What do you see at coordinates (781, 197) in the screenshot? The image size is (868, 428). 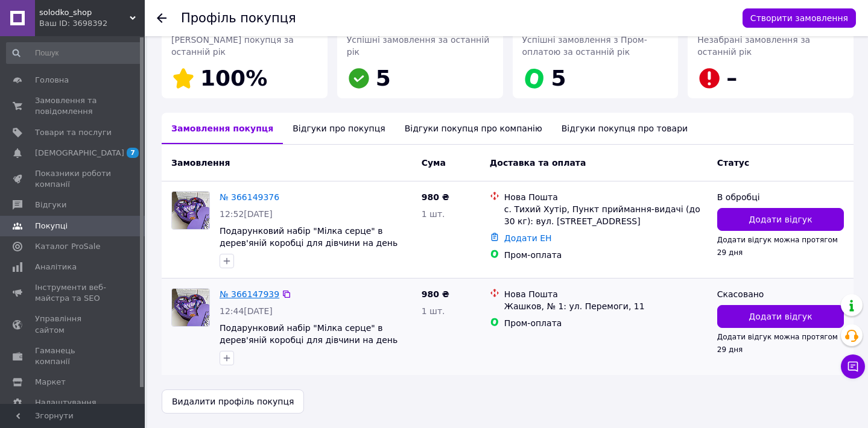 I see `div: В обробці` at bounding box center [781, 197].